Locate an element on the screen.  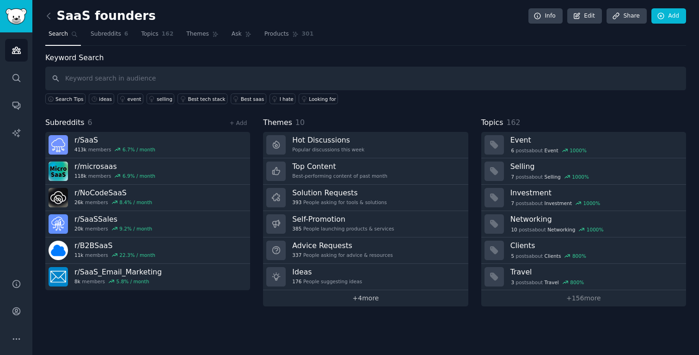
h3: r/ B2BSaaS is located at coordinates (115, 245).